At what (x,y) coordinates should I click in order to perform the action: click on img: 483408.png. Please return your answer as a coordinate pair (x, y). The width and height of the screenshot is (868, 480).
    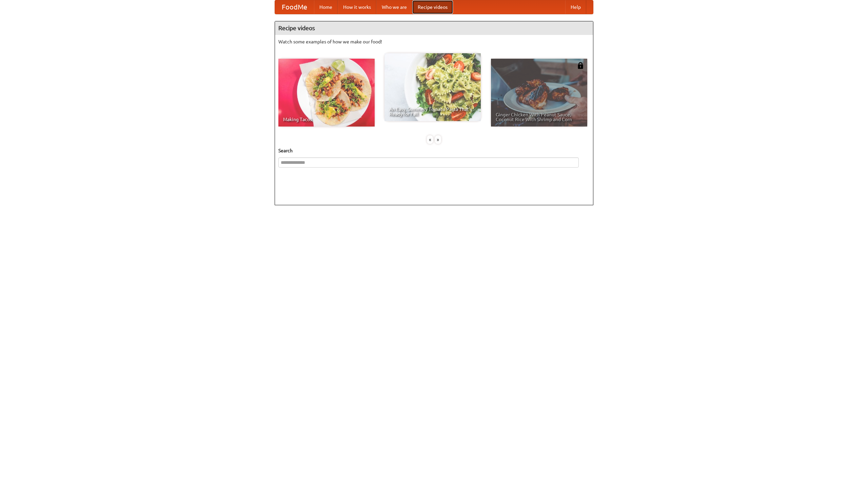
    Looking at the image, I should click on (580, 65).